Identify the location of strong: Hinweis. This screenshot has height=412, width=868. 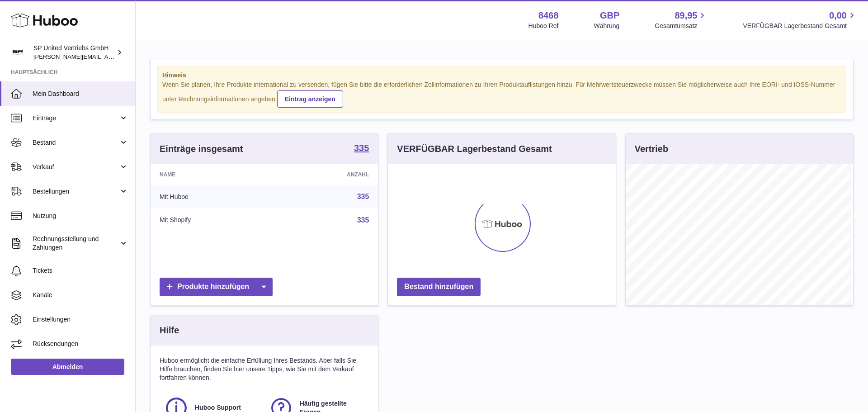
(502, 75).